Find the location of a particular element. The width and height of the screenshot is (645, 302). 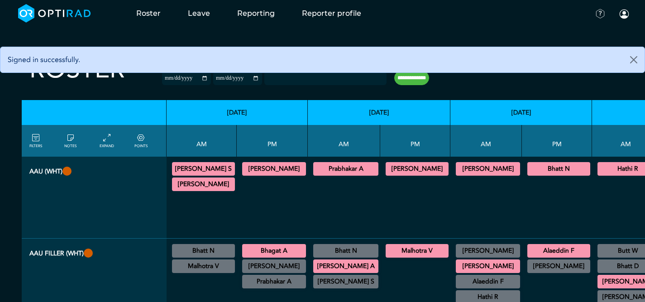

input: null is located at coordinates (288, 77).